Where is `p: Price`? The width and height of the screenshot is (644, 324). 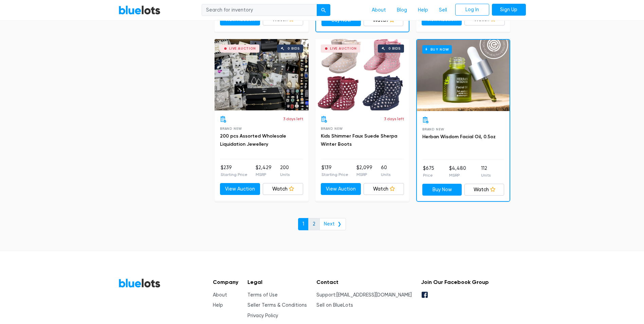 p: Price is located at coordinates (429, 175).